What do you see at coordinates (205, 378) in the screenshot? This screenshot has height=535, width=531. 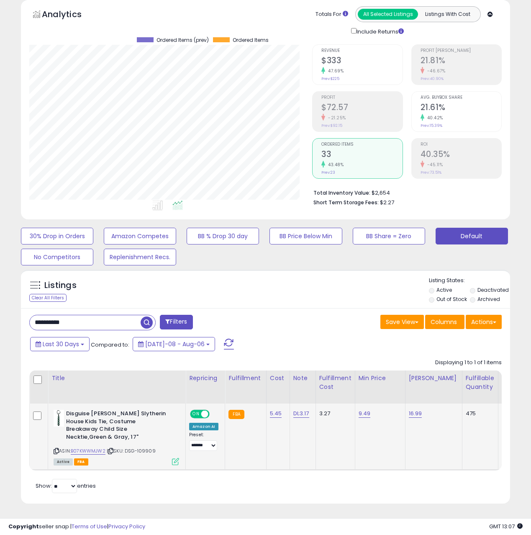 I see `div: Repricing` at bounding box center [205, 378].